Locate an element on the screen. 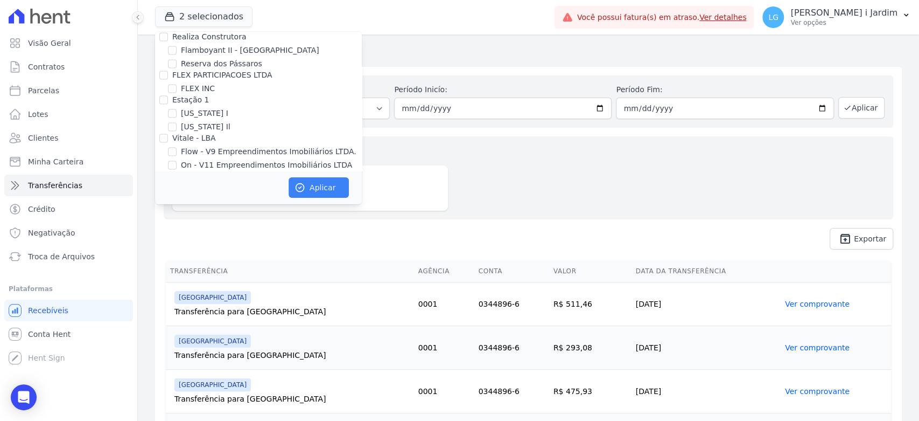 This screenshot has height=421, width=919. a: Visão Geral is located at coordinates (68, 43).